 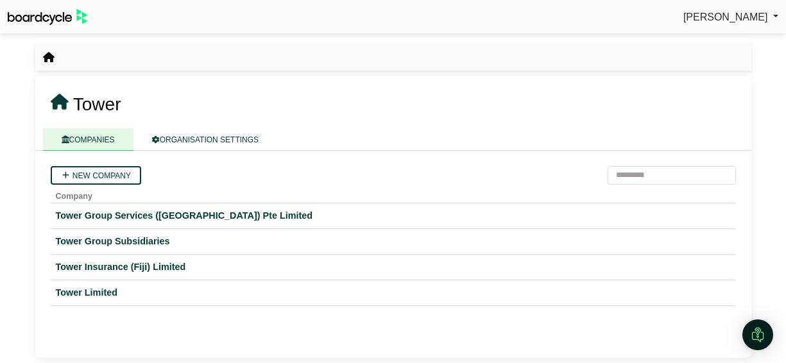 I want to click on th: Company, so click(x=393, y=194).